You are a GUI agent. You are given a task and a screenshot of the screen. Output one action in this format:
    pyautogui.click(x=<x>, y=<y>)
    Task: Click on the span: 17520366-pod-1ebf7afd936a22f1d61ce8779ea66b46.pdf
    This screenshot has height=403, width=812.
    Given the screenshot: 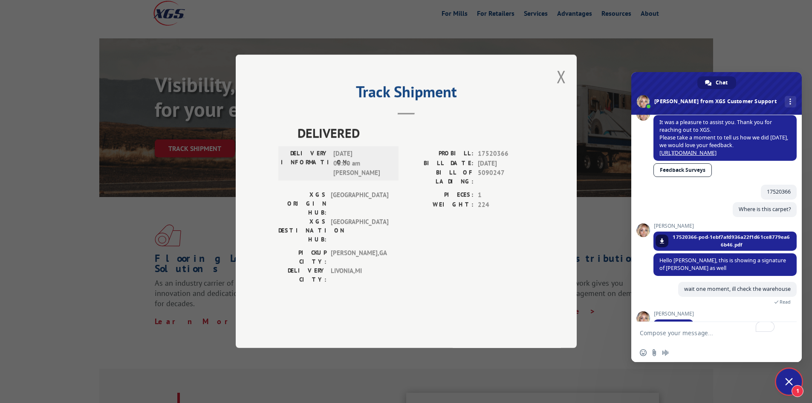 What is the action you would take?
    pyautogui.click(x=732, y=241)
    